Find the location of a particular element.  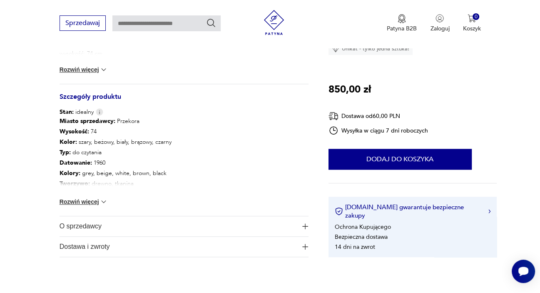

button: 0Koszyk is located at coordinates (472, 23).